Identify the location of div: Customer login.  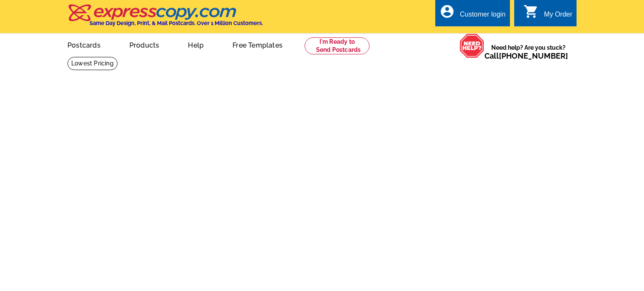
(482, 17).